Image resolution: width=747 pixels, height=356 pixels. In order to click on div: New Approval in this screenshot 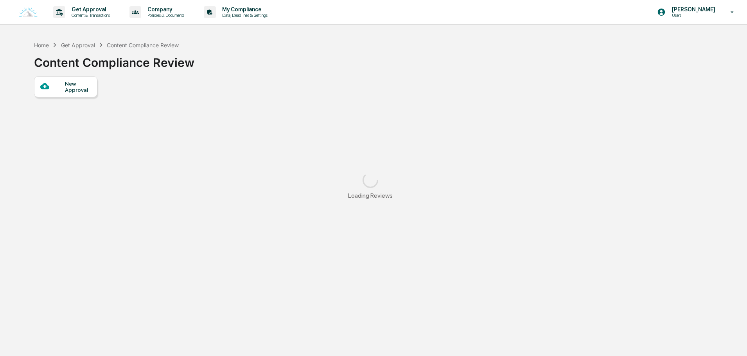, I will do `click(78, 87)`.